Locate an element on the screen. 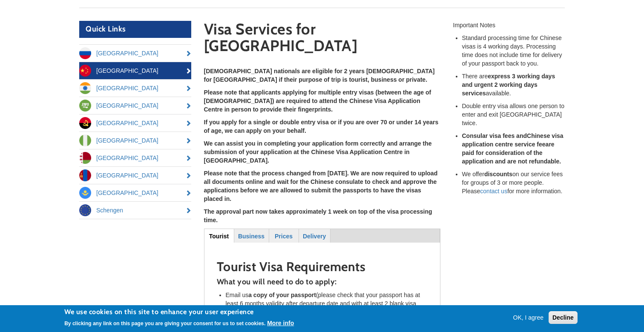 The height and width of the screenshot is (332, 644). strong: Prices is located at coordinates (284, 236).